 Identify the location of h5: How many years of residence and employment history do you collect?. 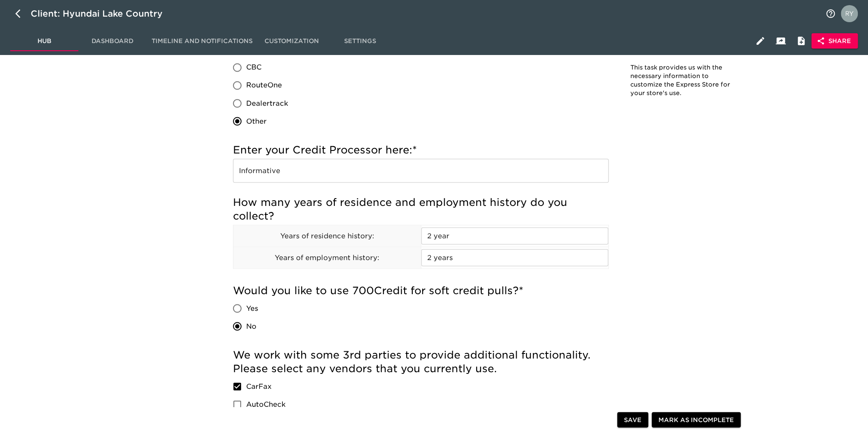
(421, 209).